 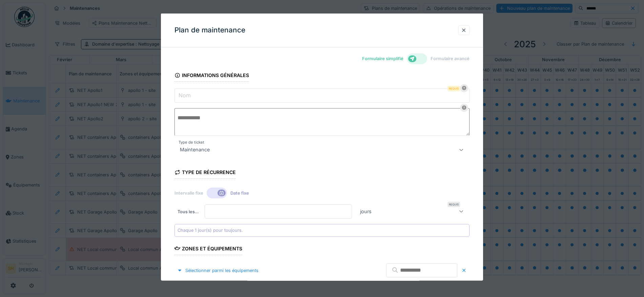 I want to click on div: jours, so click(x=365, y=212).